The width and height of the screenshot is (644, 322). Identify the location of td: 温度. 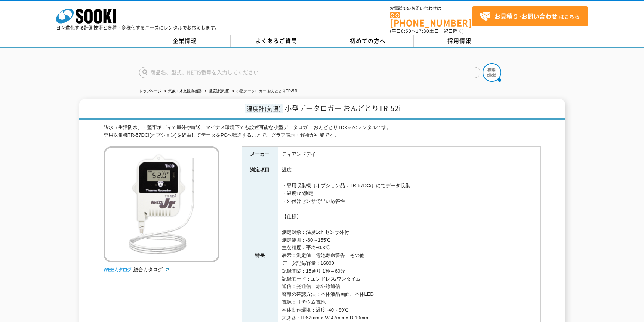
(409, 170).